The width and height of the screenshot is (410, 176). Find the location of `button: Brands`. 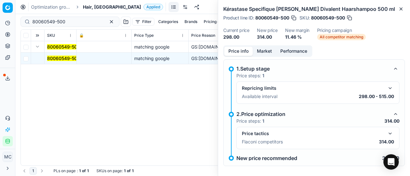

button: Brands is located at coordinates (191, 22).